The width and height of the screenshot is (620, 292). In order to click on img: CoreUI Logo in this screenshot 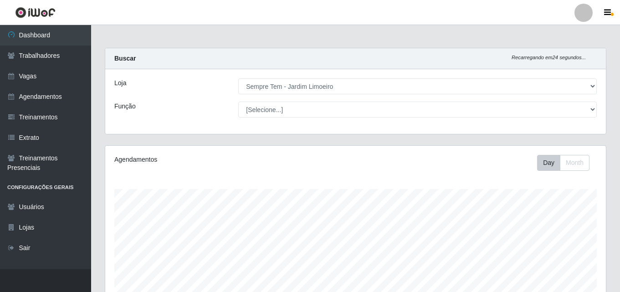, I will do `click(35, 12)`.